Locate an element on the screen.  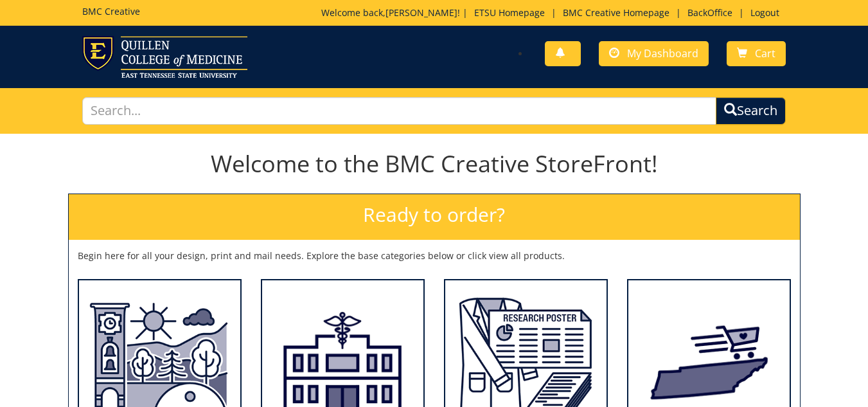
h2: Ready to order? is located at coordinates (434, 216).